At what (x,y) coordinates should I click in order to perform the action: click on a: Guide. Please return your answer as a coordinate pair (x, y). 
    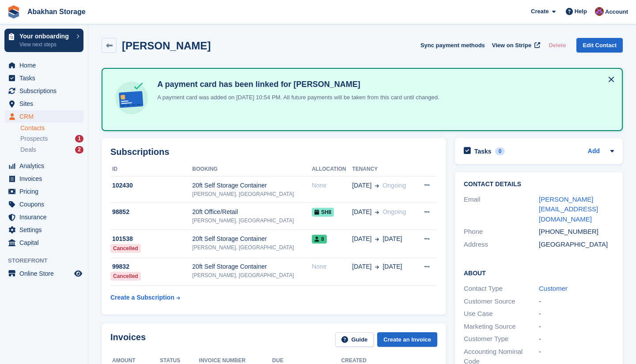
    Looking at the image, I should click on (355, 339).